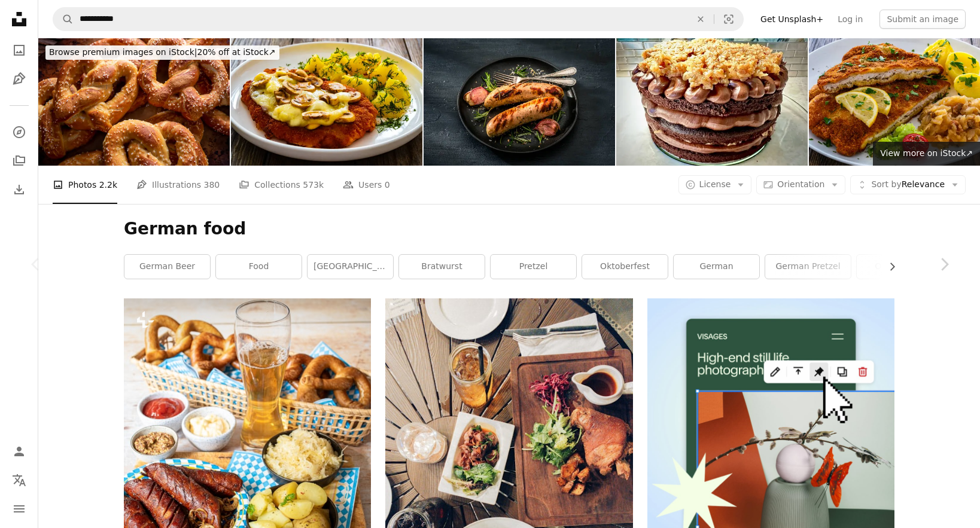  I want to click on a: Download History, so click(19, 190).